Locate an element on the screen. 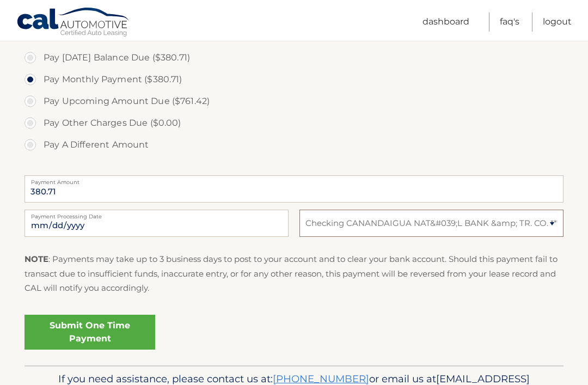 This screenshot has height=385, width=588. label: Pay Monthly Payment ($380.71) is located at coordinates (294, 79).